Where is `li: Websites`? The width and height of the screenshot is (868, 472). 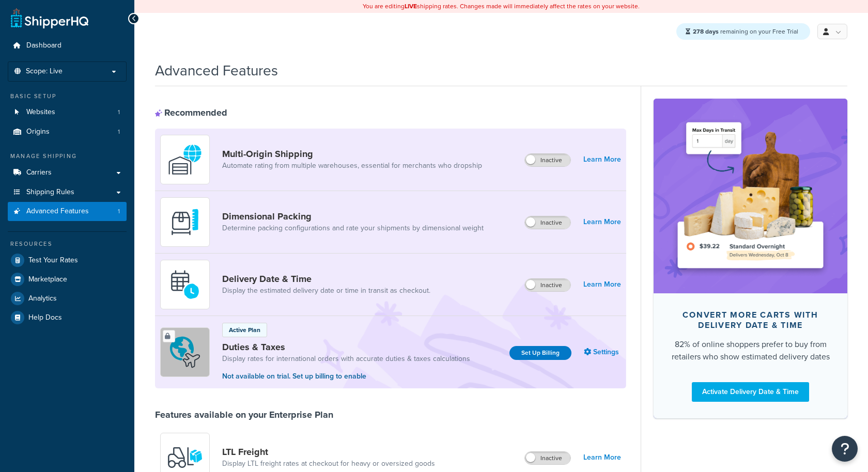
li: Websites is located at coordinates (67, 112).